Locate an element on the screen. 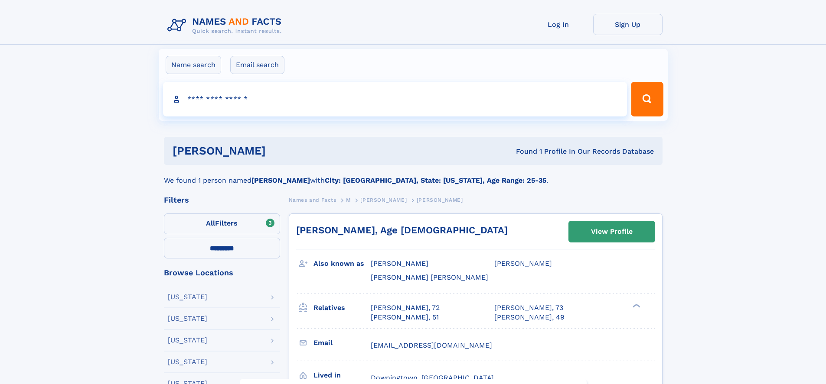 This screenshot has width=826, height=384. input: search input is located at coordinates (395, 99).